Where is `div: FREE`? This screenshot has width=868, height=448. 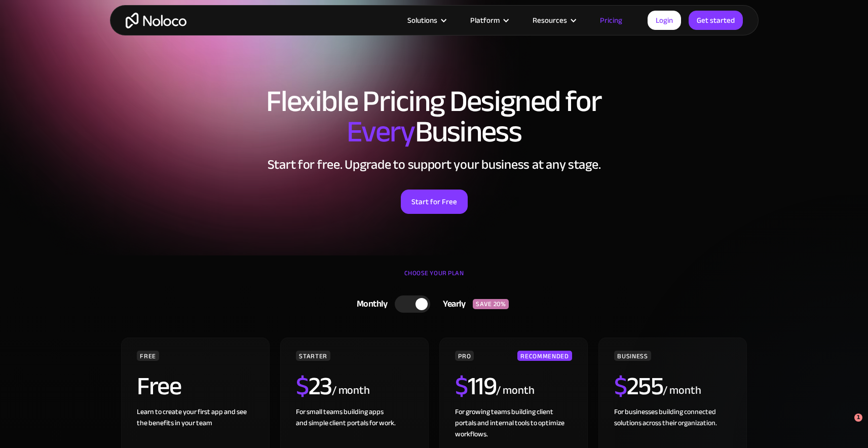
div: FREE is located at coordinates (148, 356).